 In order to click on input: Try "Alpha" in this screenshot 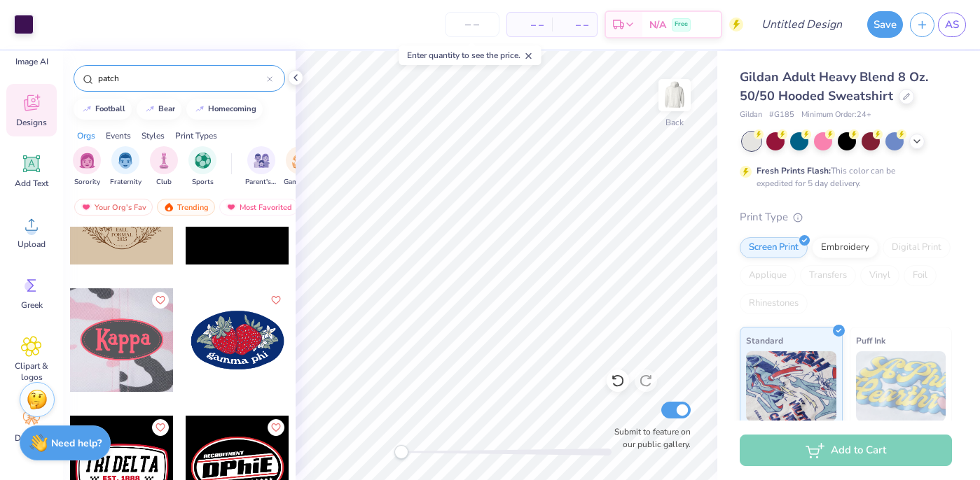, I will do `click(182, 78)`.